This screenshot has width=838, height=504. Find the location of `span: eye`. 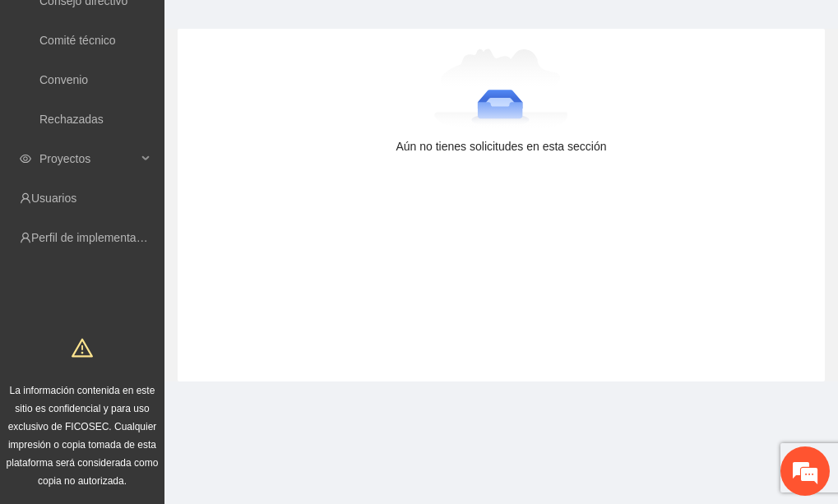

span: eye is located at coordinates (25, 159).